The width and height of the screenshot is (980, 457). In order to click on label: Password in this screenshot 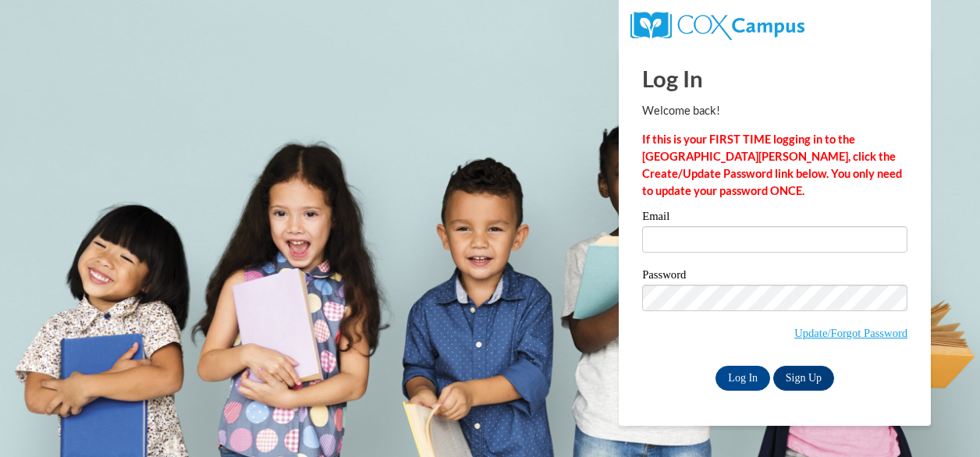, I will do `click(775, 276)`.